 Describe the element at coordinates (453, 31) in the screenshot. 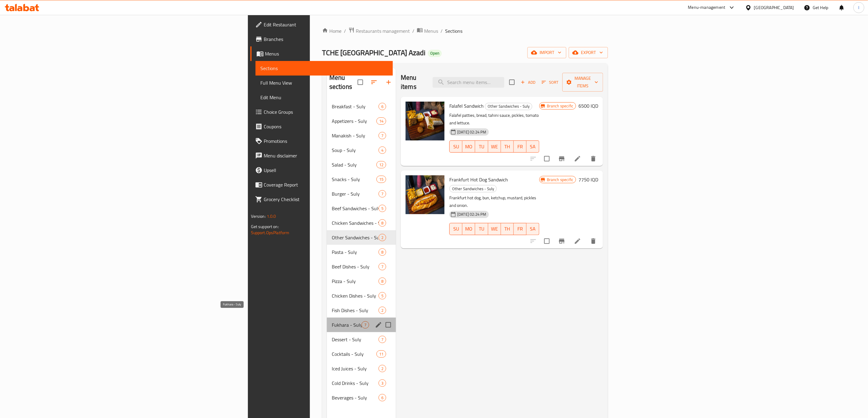

I see `span: Sections` at that location.